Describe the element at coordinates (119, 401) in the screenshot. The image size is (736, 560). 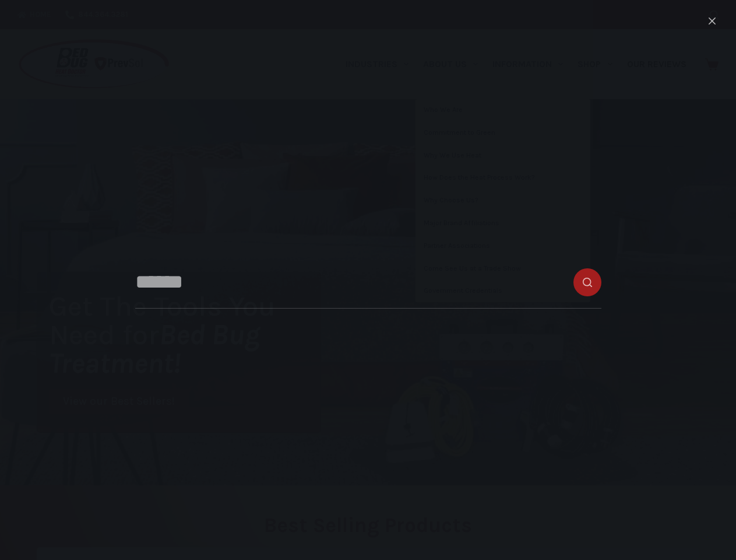
I see `a: View our Best Sellers!` at that location.